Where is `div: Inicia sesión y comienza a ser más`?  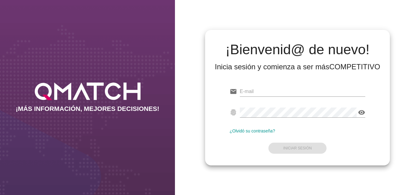 div: Inicia sesión y comienza a ser más is located at coordinates (298, 67).